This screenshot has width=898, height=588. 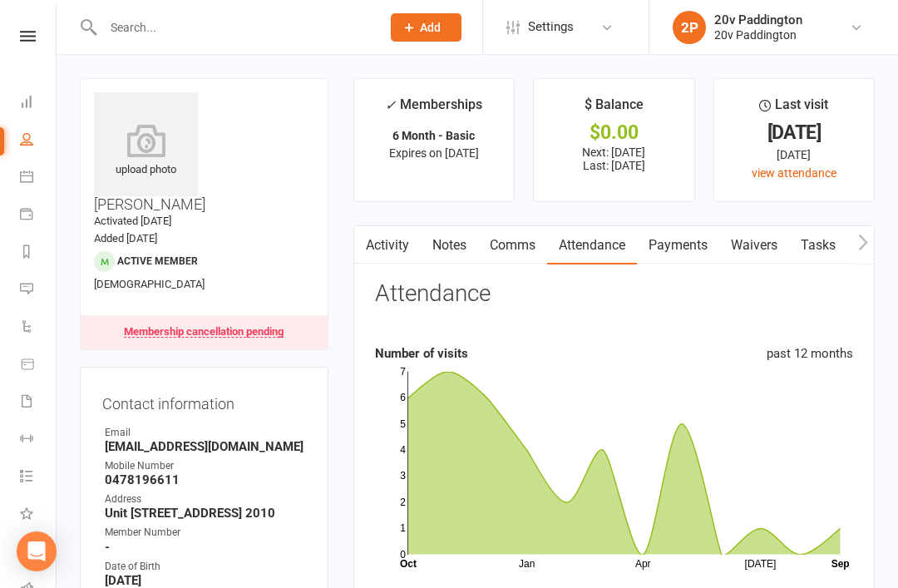 What do you see at coordinates (205, 432) in the screenshot?
I see `div: Email` at bounding box center [205, 432].